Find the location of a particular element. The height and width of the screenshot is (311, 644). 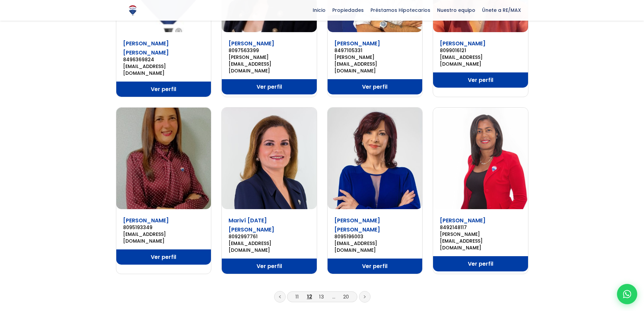

img: Marilyn Alonzo is located at coordinates (164, 158).